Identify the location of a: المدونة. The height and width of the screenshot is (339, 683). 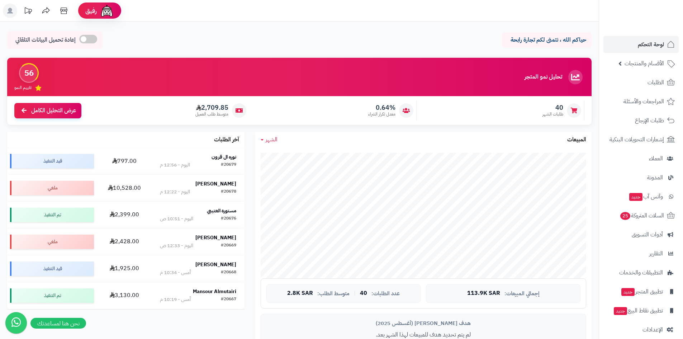
(641, 177).